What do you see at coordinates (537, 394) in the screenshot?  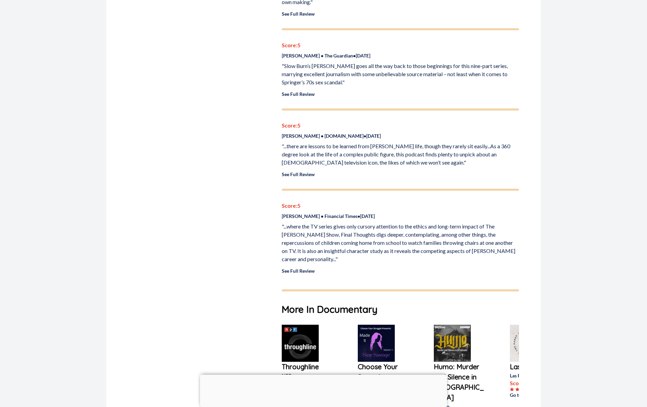 I see `p: Go to Podcast` at bounding box center [537, 394].